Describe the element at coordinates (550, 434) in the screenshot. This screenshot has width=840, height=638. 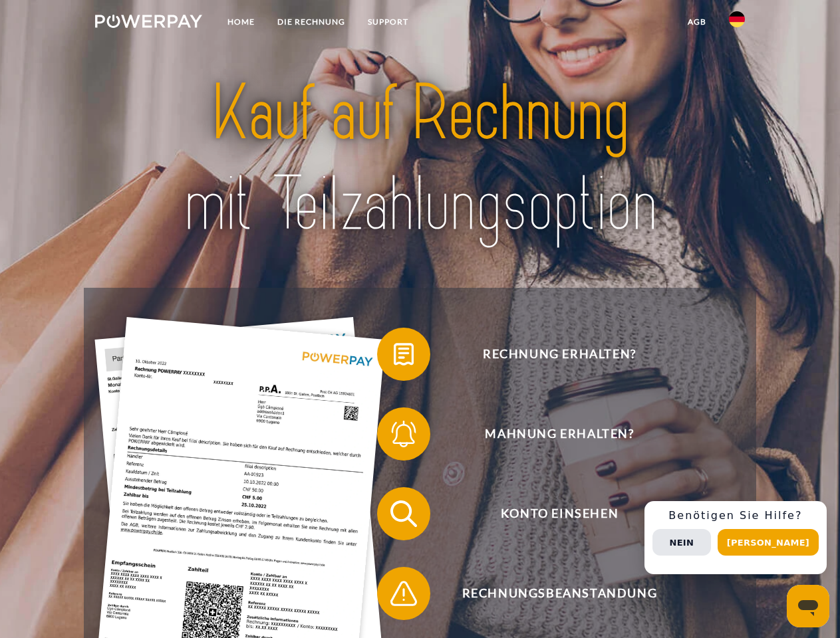
I see `a: Mahnung erhalten?` at that location.